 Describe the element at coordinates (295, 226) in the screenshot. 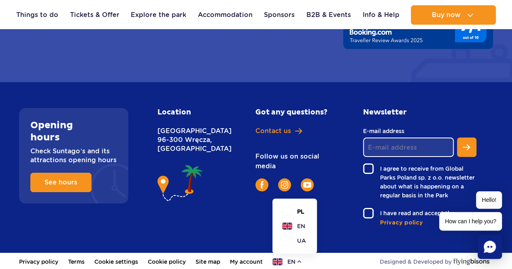

I see `dialog: Language selection dialog` at that location.